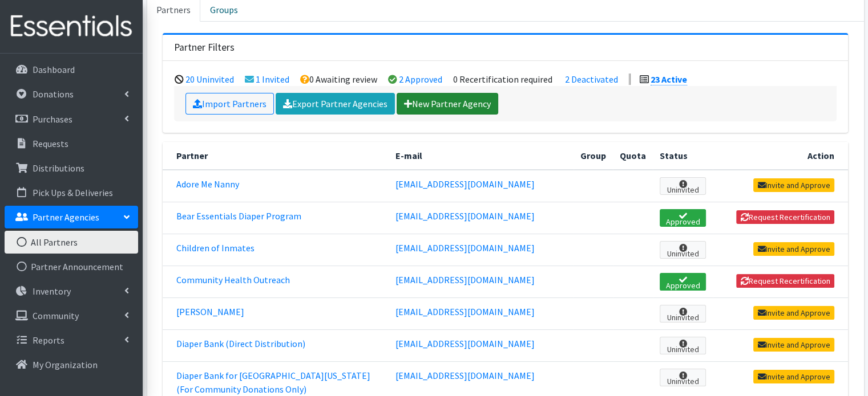  Describe the element at coordinates (421, 79) in the screenshot. I see `a: 2 Approved` at that location.